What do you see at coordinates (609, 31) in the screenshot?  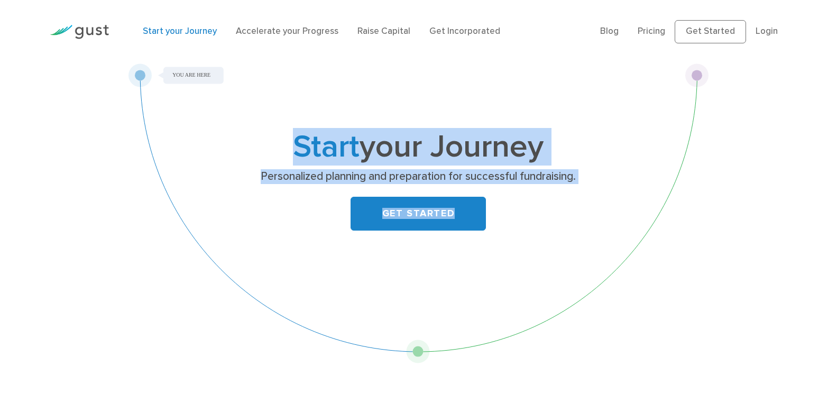 I see `a: Blog` at bounding box center [609, 31].